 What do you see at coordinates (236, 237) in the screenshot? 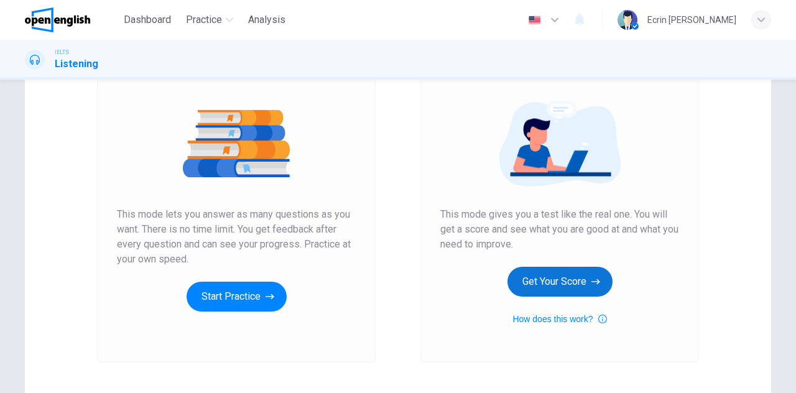
I see `span: This mode lets you answer as many questions as you want. There is no time limit. You get feedback...` at bounding box center [236, 237].